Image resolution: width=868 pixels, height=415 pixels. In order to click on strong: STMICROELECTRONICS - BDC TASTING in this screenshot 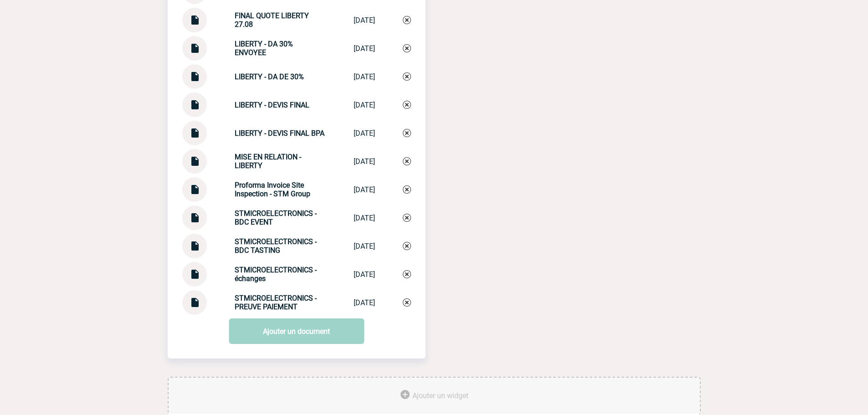, I will do `click(276, 246)`.